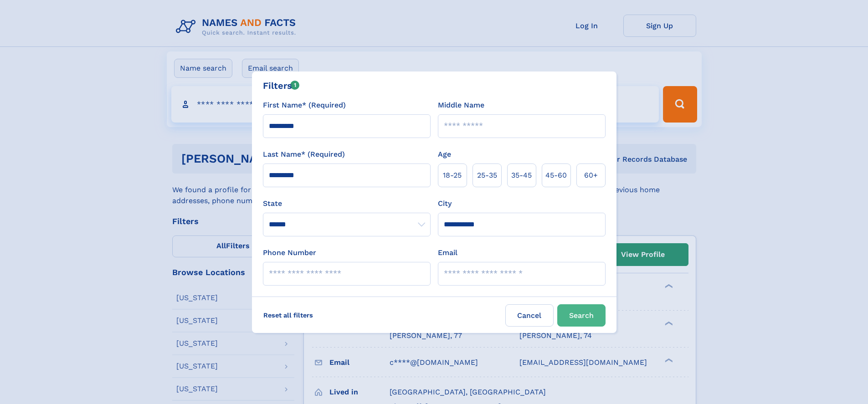 This screenshot has width=868, height=404. Describe the element at coordinates (444, 154) in the screenshot. I see `label: Age` at that location.